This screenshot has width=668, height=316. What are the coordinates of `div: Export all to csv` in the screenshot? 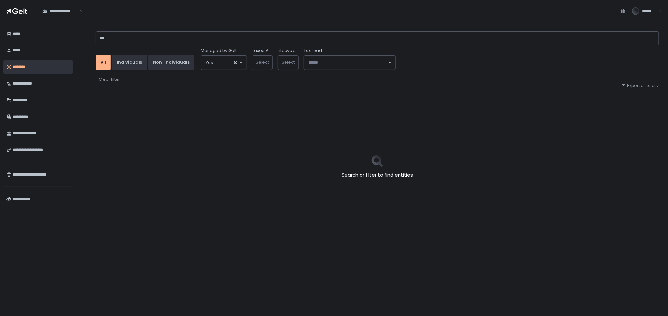 It's located at (640, 86).